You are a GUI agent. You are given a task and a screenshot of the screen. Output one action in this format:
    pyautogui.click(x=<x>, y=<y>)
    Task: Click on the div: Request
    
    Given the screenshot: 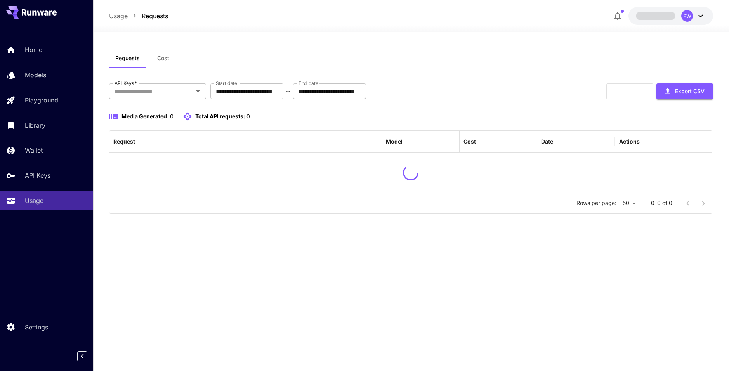 What is the action you would take?
    pyautogui.click(x=124, y=141)
    